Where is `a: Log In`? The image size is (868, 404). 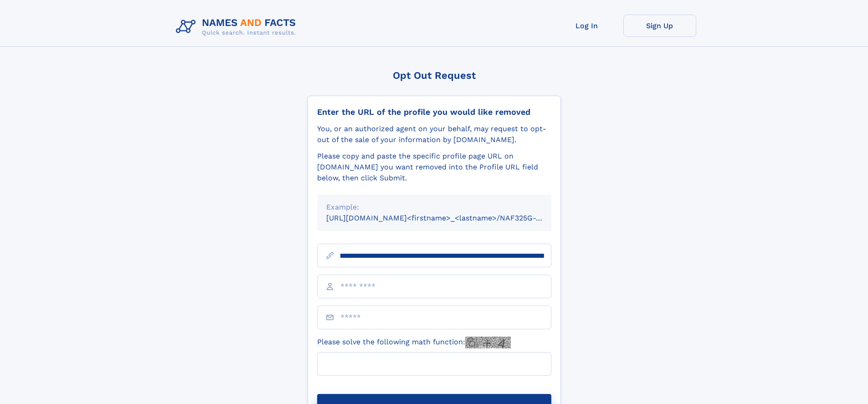 a: Log In is located at coordinates (587, 26).